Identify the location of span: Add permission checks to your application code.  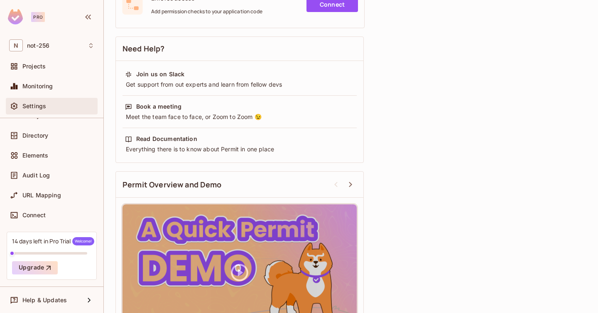
(207, 12).